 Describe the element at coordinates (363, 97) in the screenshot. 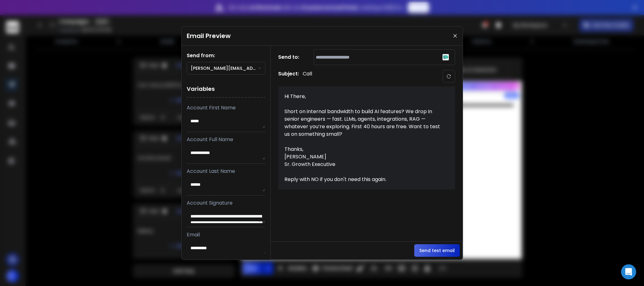

I see `div: Hi There,` at that location.